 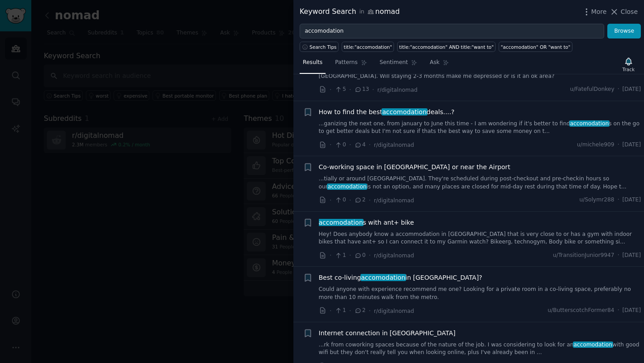 What do you see at coordinates (350, 12) in the screenshot?
I see `div: Keyword Search nomad` at bounding box center [350, 12].